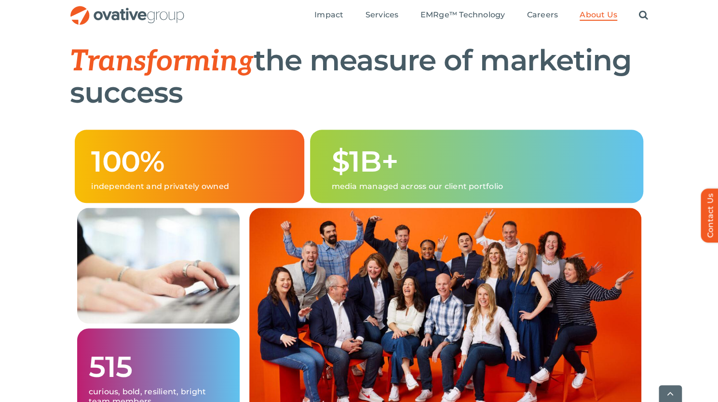  What do you see at coordinates (190, 162) in the screenshot?
I see `h1: 100%` at bounding box center [190, 162].